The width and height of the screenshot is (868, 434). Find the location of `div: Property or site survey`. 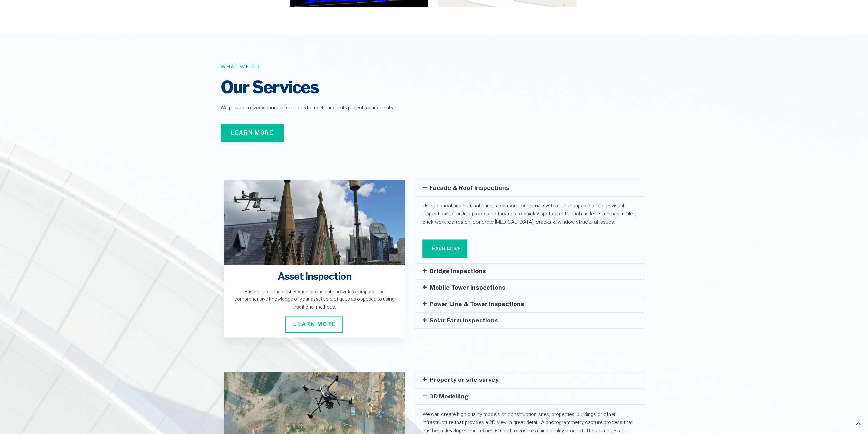

div: Property or site survey is located at coordinates (529, 379).